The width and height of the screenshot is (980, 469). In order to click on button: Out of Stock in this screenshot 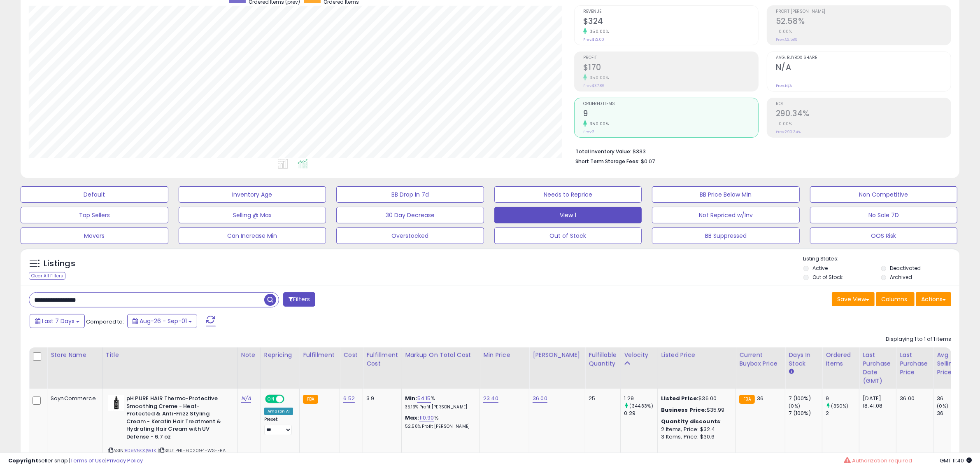, I will do `click(568, 235)`.